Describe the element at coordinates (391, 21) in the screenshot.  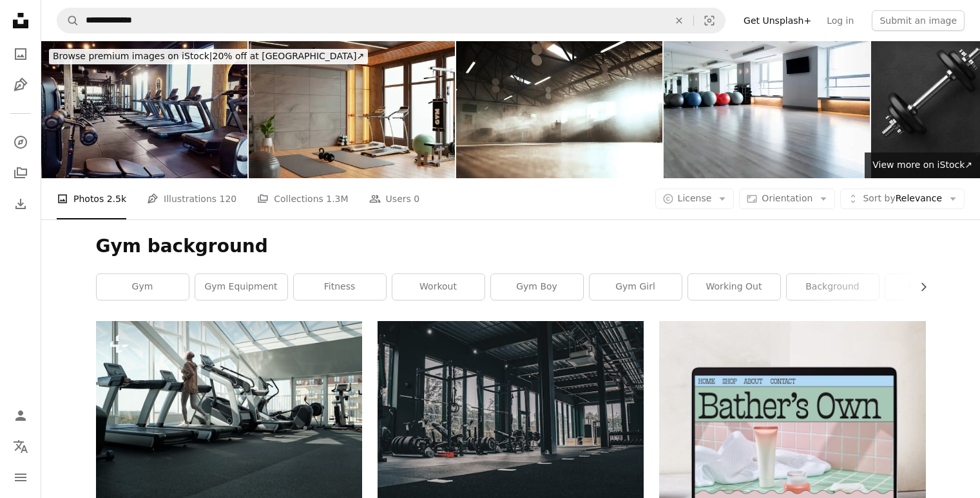
I see `form: Find visuals sitewide` at that location.